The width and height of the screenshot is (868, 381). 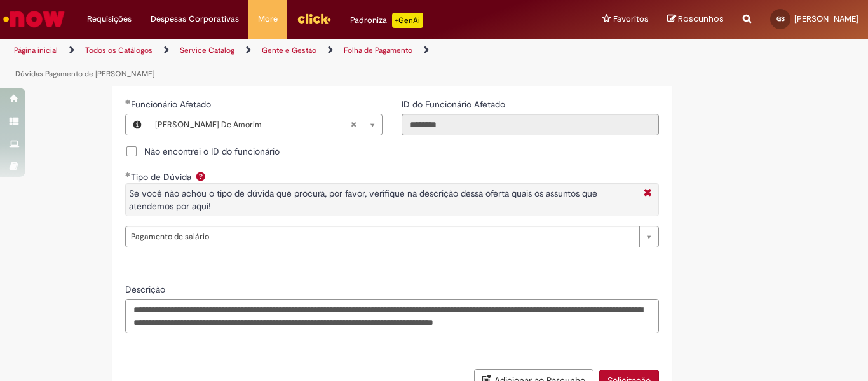 I want to click on span: GS, so click(x=780, y=18).